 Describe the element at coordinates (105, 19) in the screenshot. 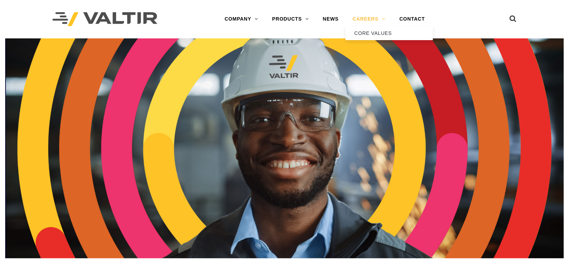

I see `img: Valtir` at that location.